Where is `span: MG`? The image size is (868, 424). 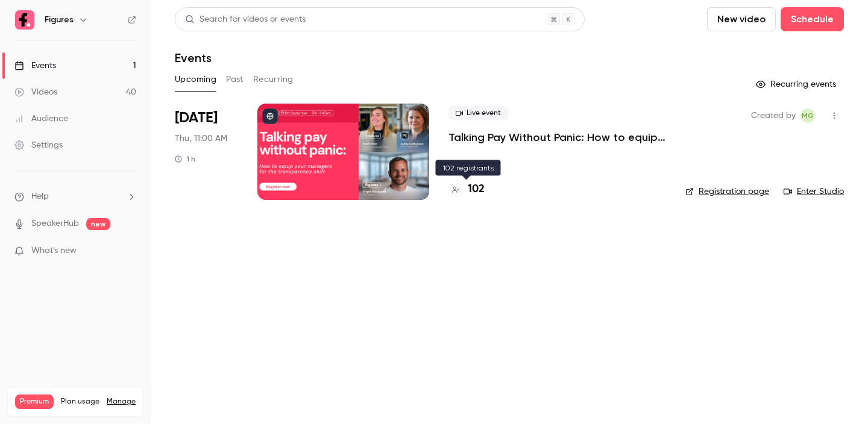 span: MG is located at coordinates (808, 116).